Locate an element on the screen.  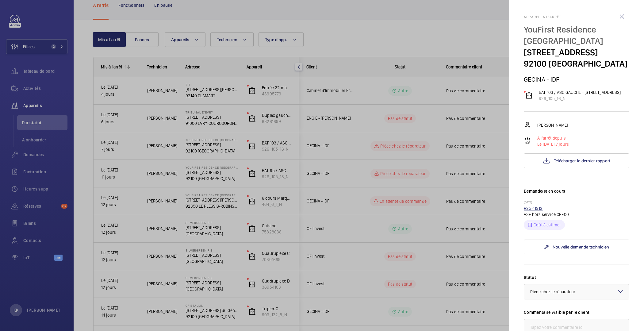
button: Télécharger le dernier rapport is located at coordinates (576, 161).